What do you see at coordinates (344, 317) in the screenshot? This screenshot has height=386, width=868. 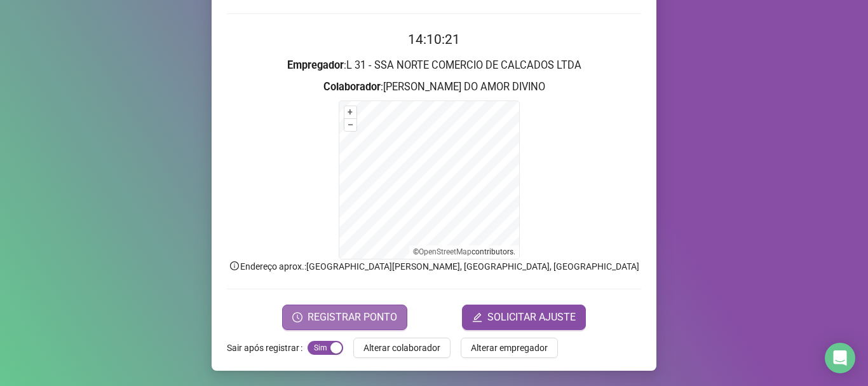 I see `button: REGISTRAR PONTO` at bounding box center [344, 317].